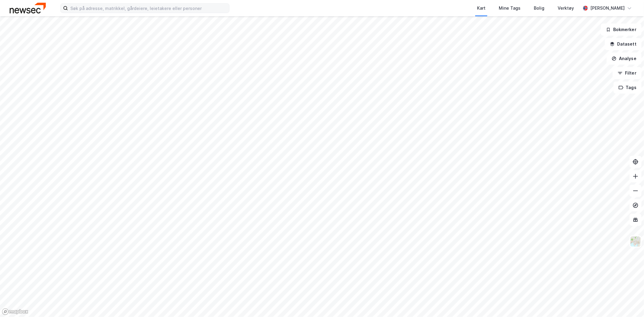 The width and height of the screenshot is (644, 317). What do you see at coordinates (629, 303) in the screenshot?
I see `div: Kontrollprogram for chat` at bounding box center [629, 303].